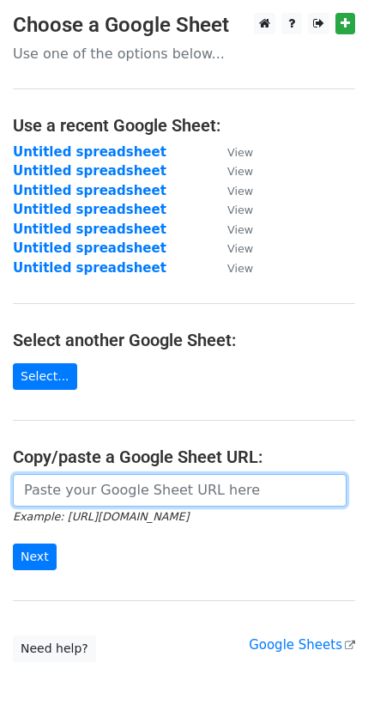 The image size is (368, 705). Describe the element at coordinates (184, 53) in the screenshot. I see `p: Use one of the options below...` at that location.